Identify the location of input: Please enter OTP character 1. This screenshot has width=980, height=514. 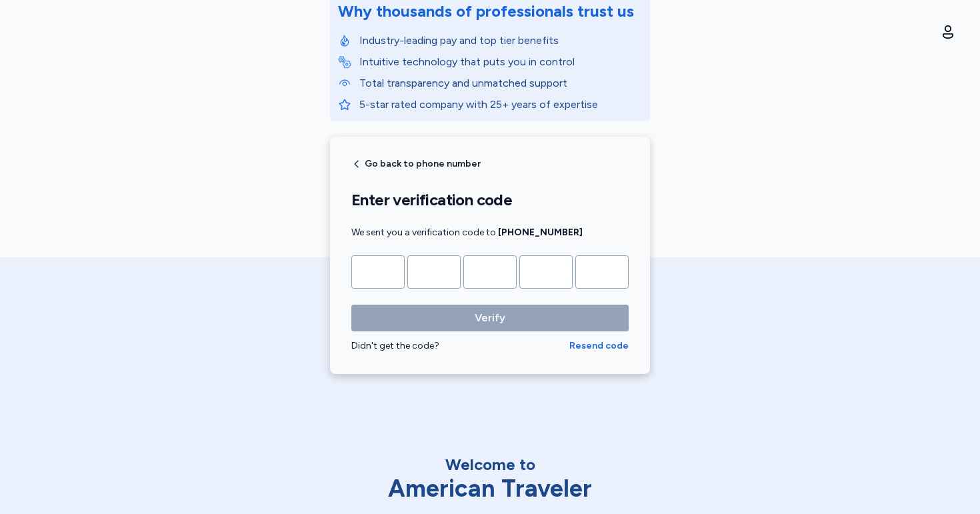
(378, 272).